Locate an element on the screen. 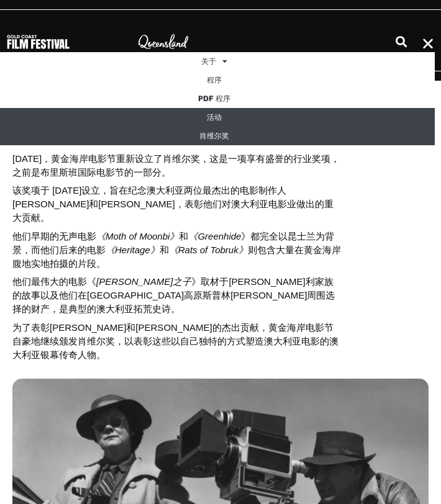 This screenshot has height=504, width=441. font: 肖维尔奖 is located at coordinates (214, 136).